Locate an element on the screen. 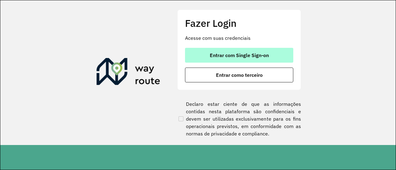  span: Entrar com Single Sign-on is located at coordinates (239, 55).